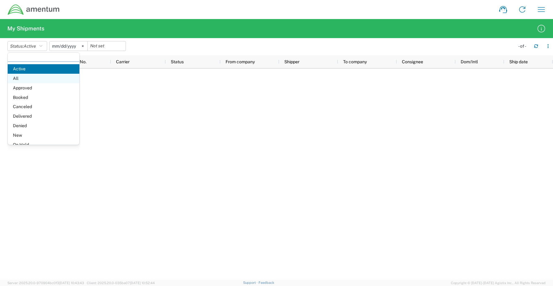 The image size is (553, 286). I want to click on a: Feedback, so click(266, 283).